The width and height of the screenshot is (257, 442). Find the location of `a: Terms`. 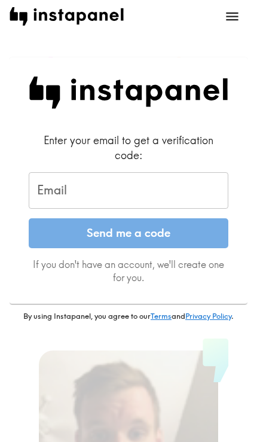

a: Terms is located at coordinates (161, 316).